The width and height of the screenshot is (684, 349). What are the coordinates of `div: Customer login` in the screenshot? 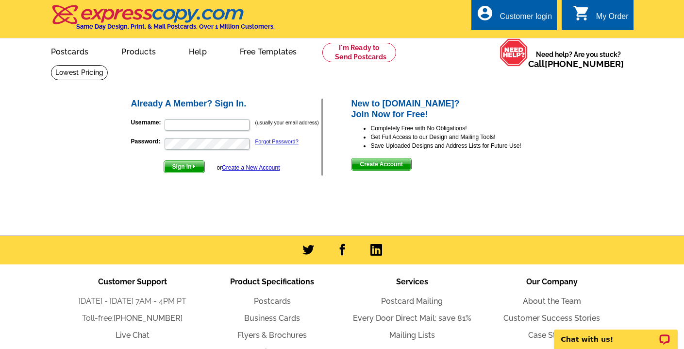 It's located at (526, 19).